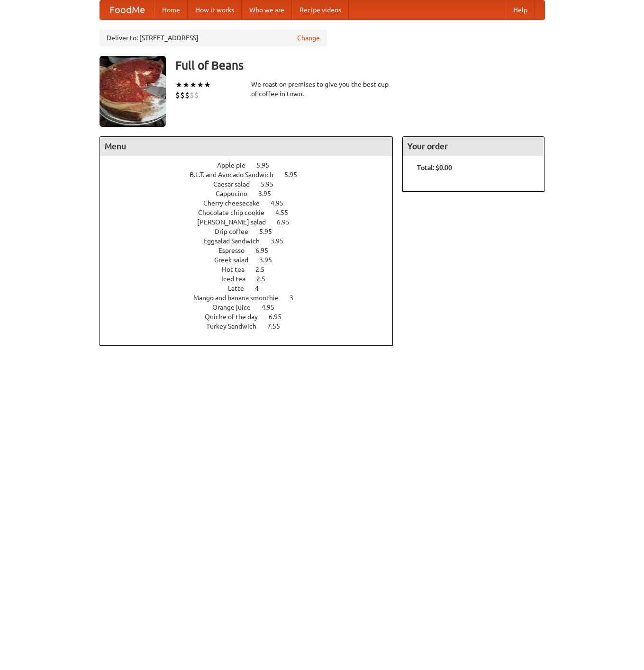  I want to click on a: Who we are, so click(267, 10).